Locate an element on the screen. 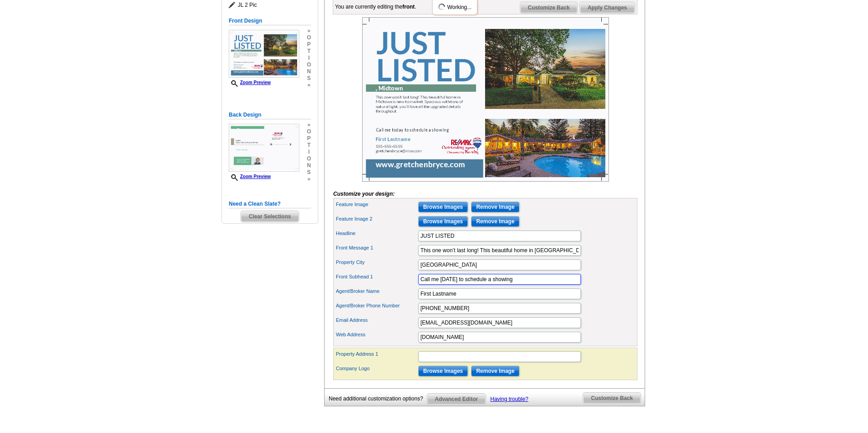 The image size is (868, 433). span: Apply Changes is located at coordinates (607, 7).